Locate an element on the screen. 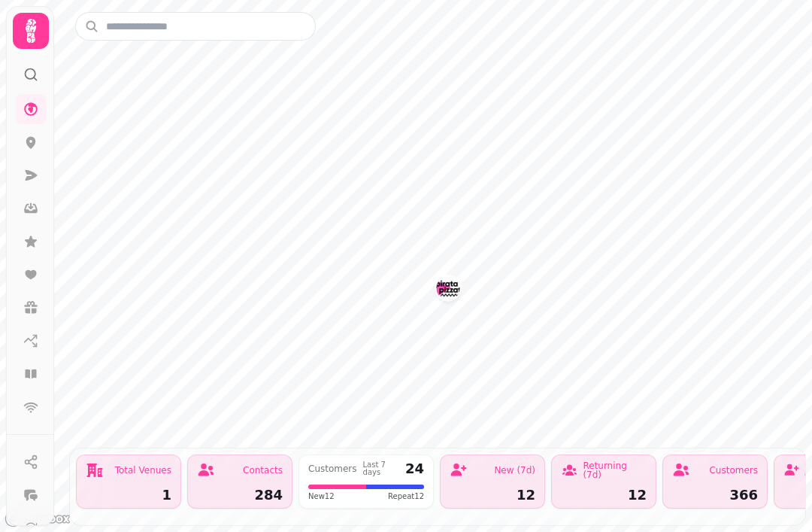  span: Repeat 12 is located at coordinates (406, 496).